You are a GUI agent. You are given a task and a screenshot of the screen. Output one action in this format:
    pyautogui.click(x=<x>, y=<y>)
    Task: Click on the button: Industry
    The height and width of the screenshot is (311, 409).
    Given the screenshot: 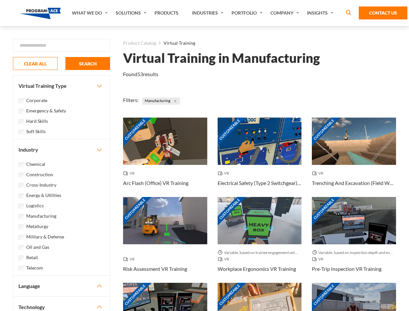 What is the action you would take?
    pyautogui.click(x=61, y=150)
    